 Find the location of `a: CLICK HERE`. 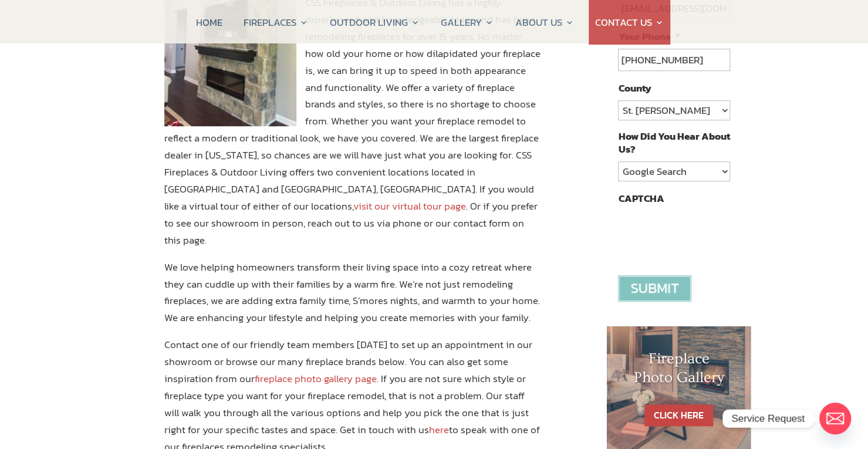

a: CLICK HERE is located at coordinates (678, 415).